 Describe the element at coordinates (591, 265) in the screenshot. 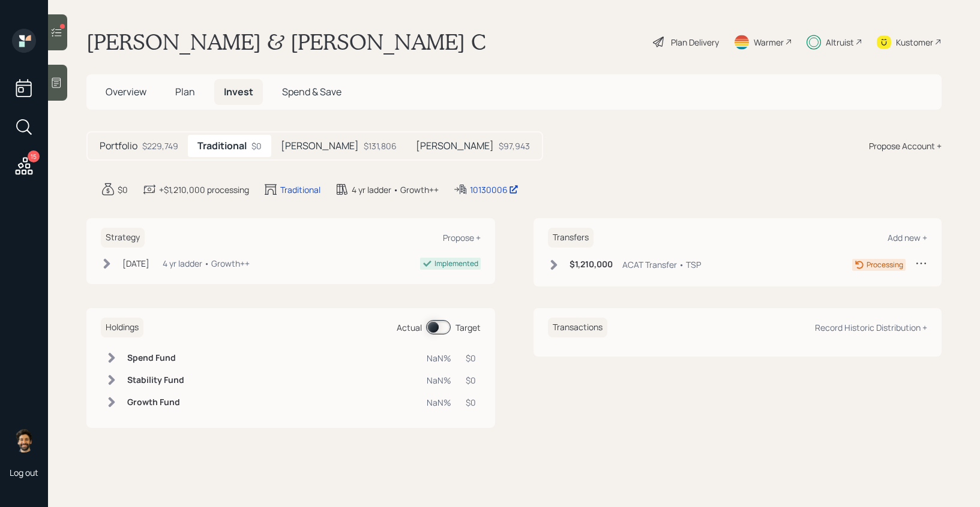

I see `h6: $1,210,000` at that location.